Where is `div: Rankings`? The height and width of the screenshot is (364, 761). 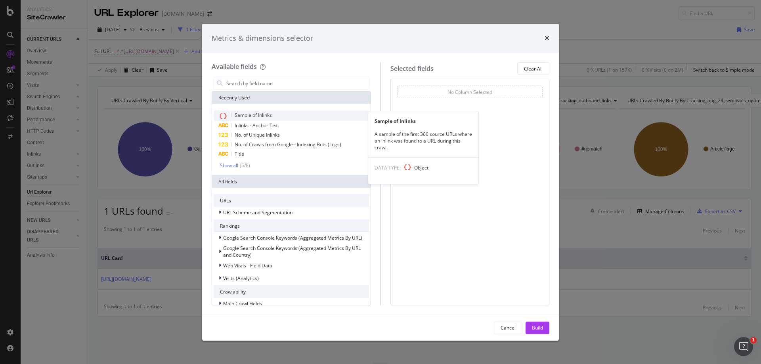
div: Rankings is located at coordinates (291, 226).